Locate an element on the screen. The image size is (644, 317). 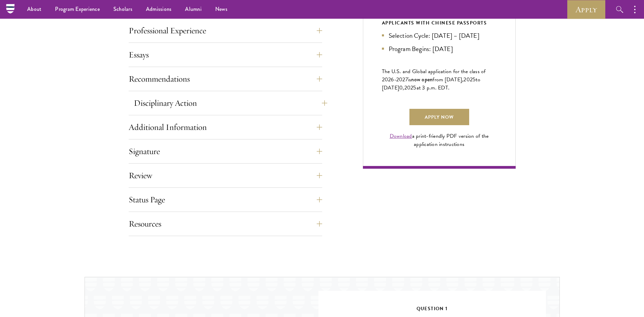
button: Essays is located at coordinates (225, 55).